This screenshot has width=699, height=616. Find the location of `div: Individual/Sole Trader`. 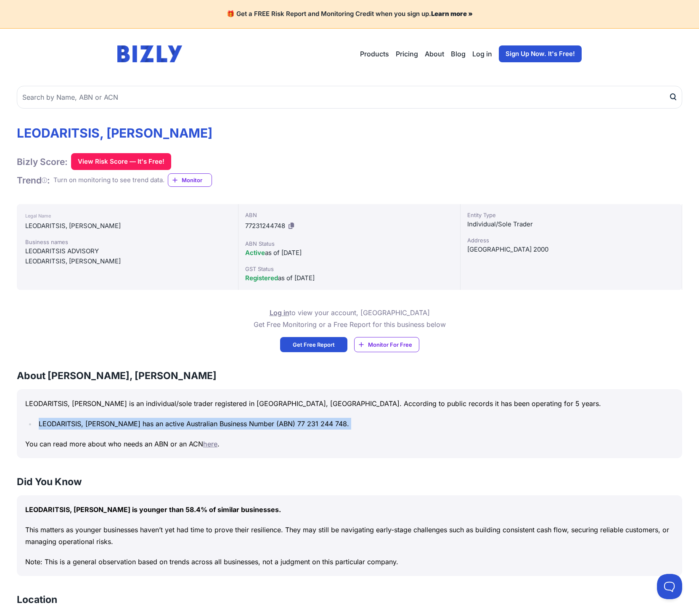

div: Individual/Sole Trader is located at coordinates (571, 225).